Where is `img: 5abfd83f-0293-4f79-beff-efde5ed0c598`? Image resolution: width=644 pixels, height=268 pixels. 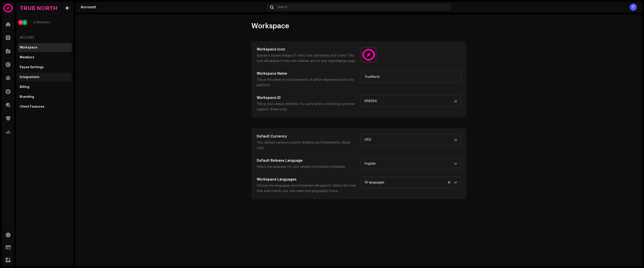 img: 5abfd83f-0293-4f79-beff-efde5ed0c598 is located at coordinates (29, 22).